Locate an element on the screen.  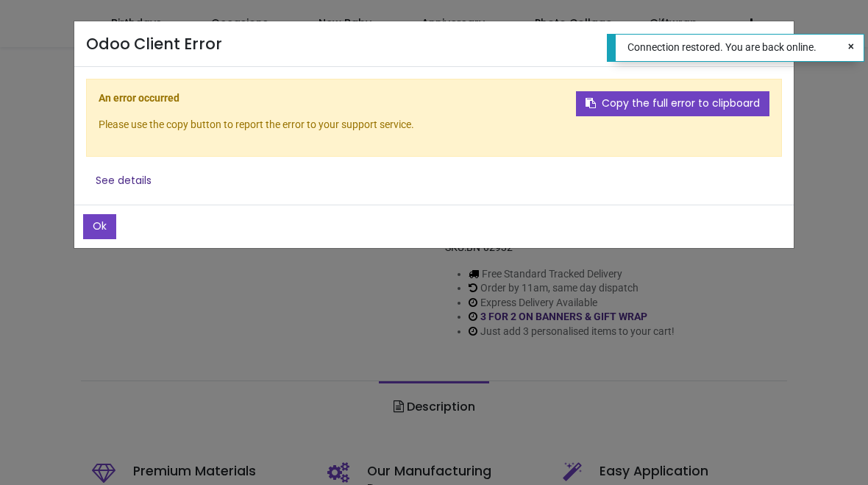
h4: Odoo Client Error is located at coordinates (154, 44).